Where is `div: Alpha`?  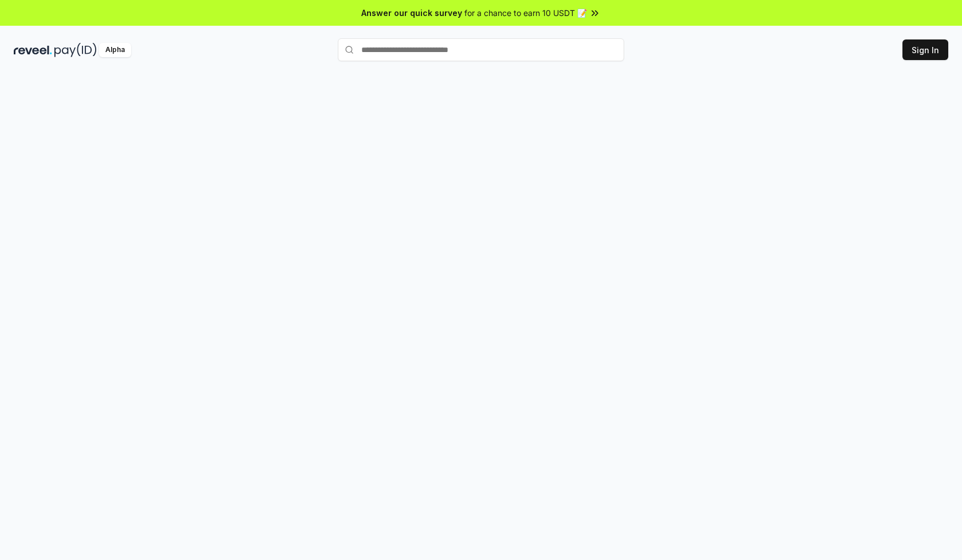 div: Alpha is located at coordinates (115, 50).